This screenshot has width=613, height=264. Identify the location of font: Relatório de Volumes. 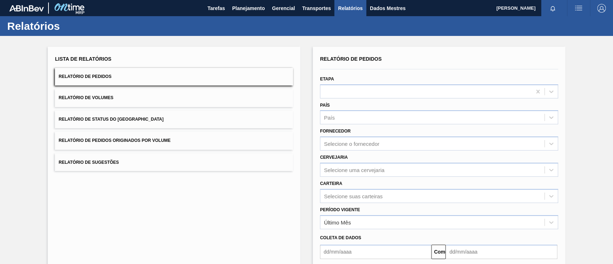
(86, 98).